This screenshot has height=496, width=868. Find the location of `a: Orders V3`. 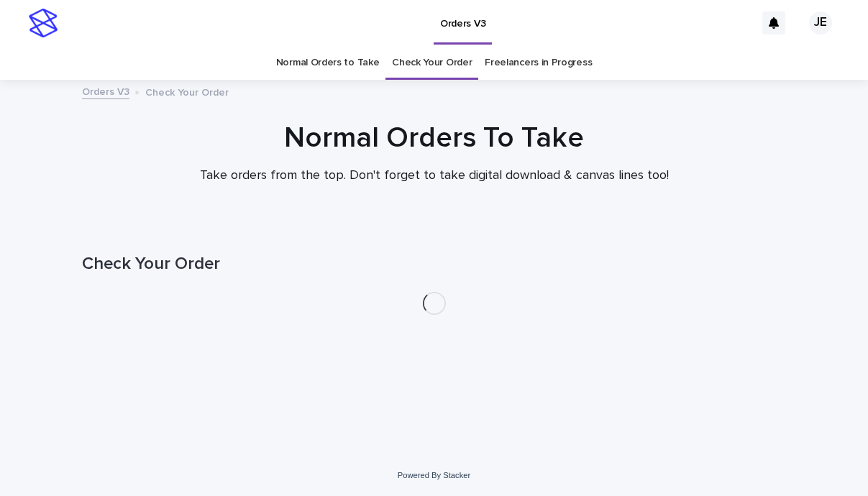

a: Orders V3 is located at coordinates (106, 91).